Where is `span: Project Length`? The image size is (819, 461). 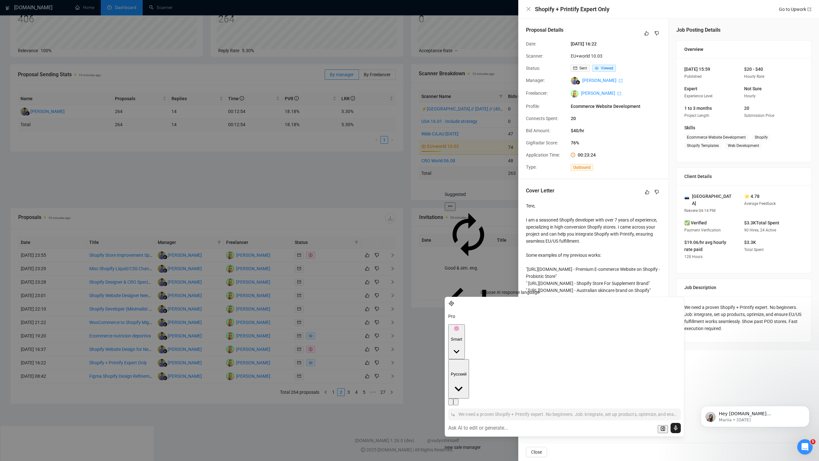
span: Project Length is located at coordinates (697, 115).